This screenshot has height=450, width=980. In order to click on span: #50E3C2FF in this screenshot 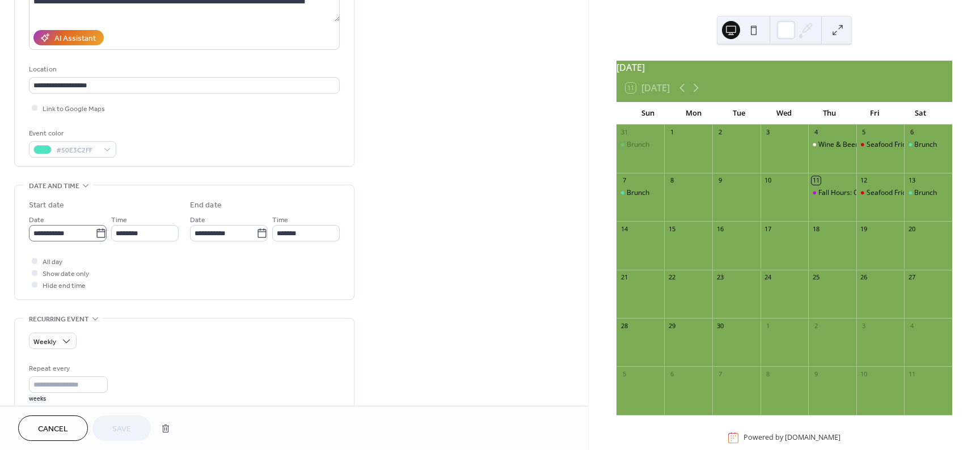, I will do `click(77, 150)`.